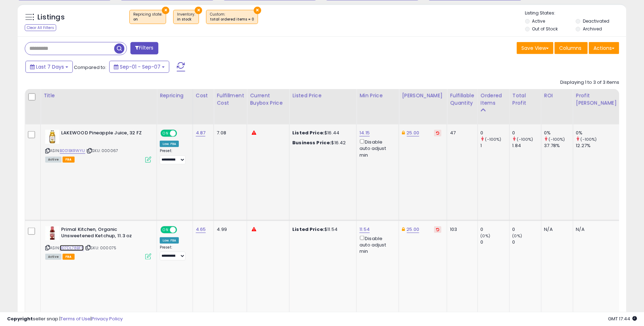 The width and height of the screenshot is (644, 326). Describe the element at coordinates (545, 29) in the screenshot. I see `label: Out of Stock` at that location.